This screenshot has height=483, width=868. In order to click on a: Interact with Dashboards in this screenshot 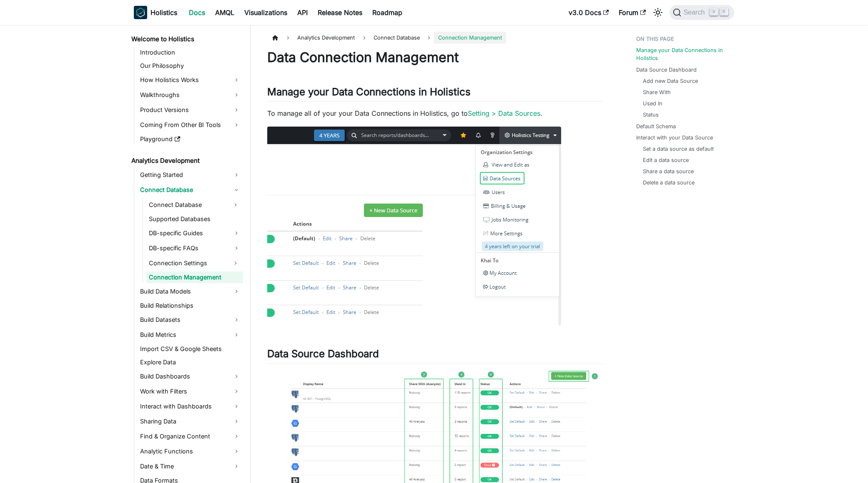, I will do `click(190, 407)`.